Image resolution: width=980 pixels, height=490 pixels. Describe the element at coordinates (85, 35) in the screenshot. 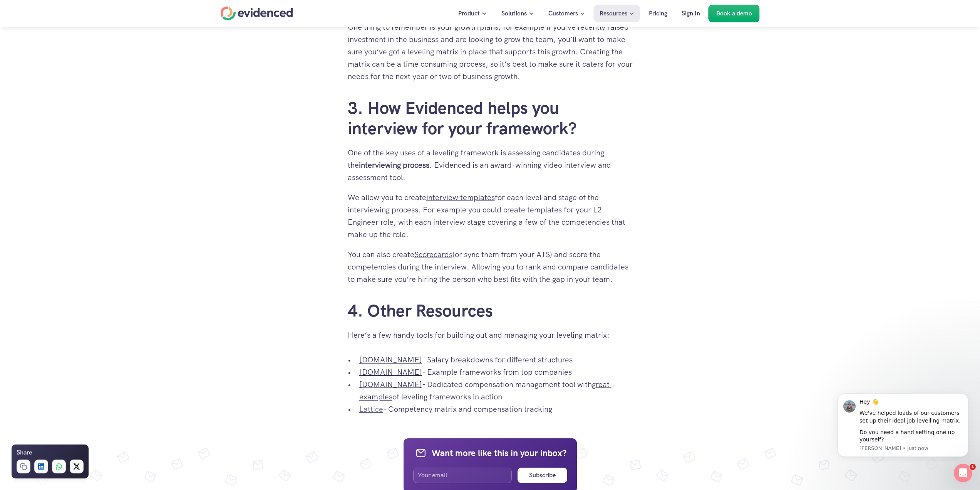

I see `div: Message content` at that location.